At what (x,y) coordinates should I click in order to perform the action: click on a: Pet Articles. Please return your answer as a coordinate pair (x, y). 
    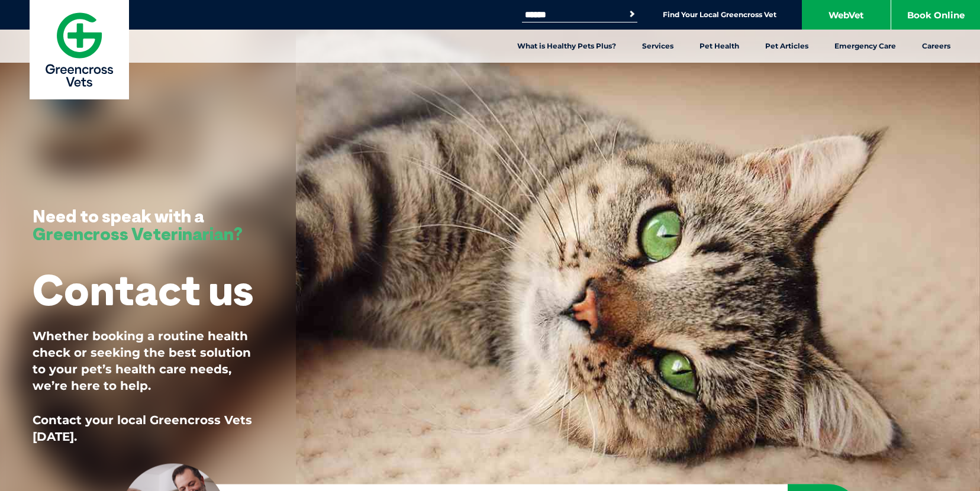
    Looking at the image, I should click on (787, 46).